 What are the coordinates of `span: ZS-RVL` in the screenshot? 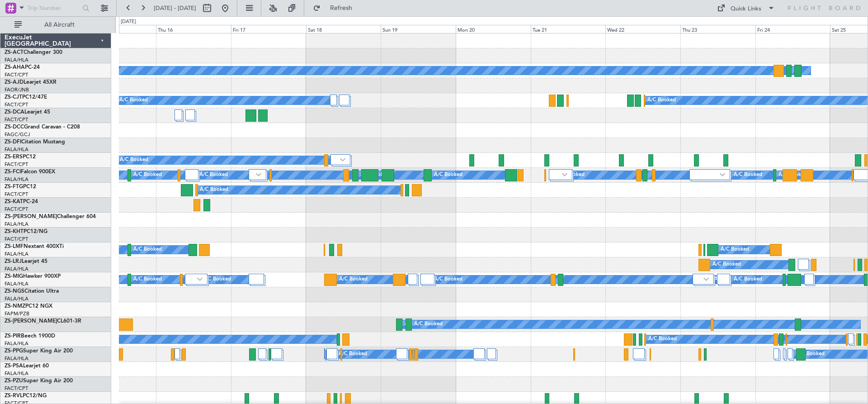 It's located at (13, 396).